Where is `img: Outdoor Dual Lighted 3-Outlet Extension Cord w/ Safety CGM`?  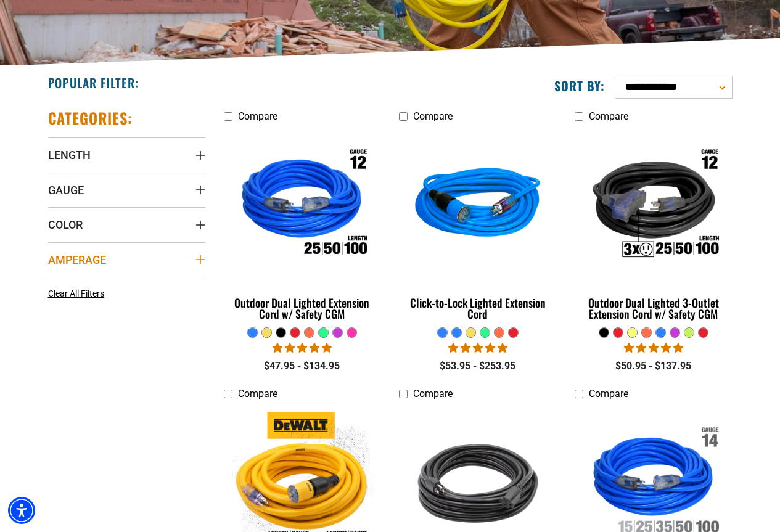 img: Outdoor Dual Lighted 3-Outlet Extension Cord w/ Safety CGM is located at coordinates (654, 205).